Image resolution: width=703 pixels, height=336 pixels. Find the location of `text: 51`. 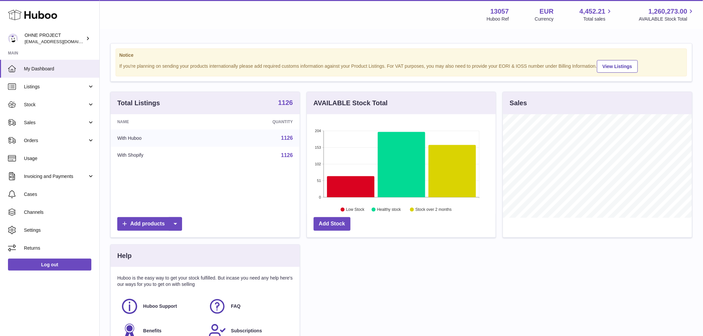

text: 51 is located at coordinates (319, 181).